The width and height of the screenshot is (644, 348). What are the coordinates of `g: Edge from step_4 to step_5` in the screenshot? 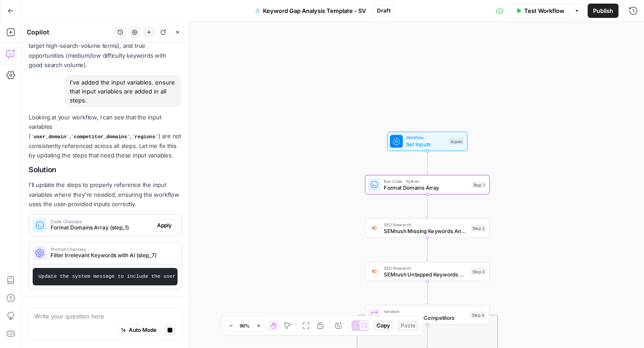 It's located at (428, 336).